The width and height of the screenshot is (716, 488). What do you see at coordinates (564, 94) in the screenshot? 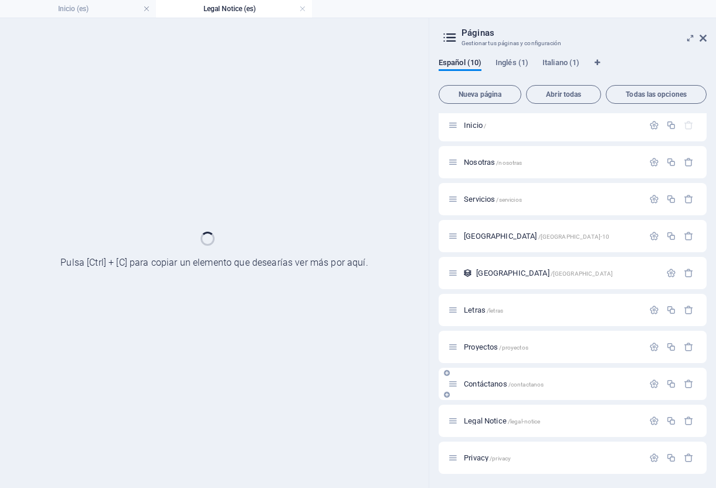
I see `button: Abrir todas` at bounding box center [564, 94].